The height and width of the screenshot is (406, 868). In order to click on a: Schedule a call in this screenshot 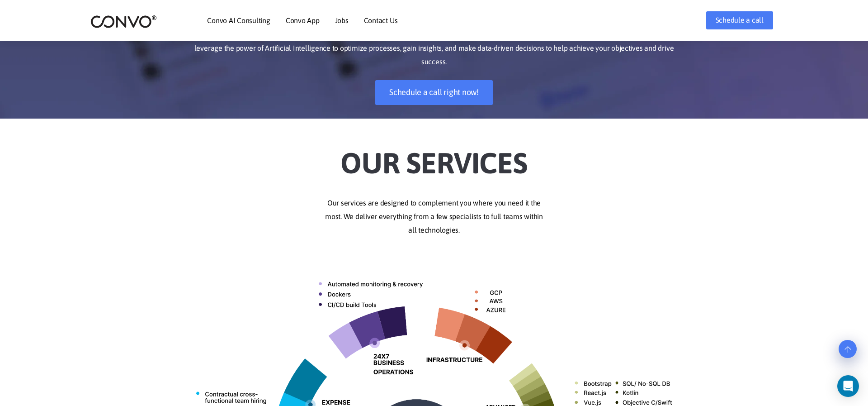, I will do `click(739, 21)`.